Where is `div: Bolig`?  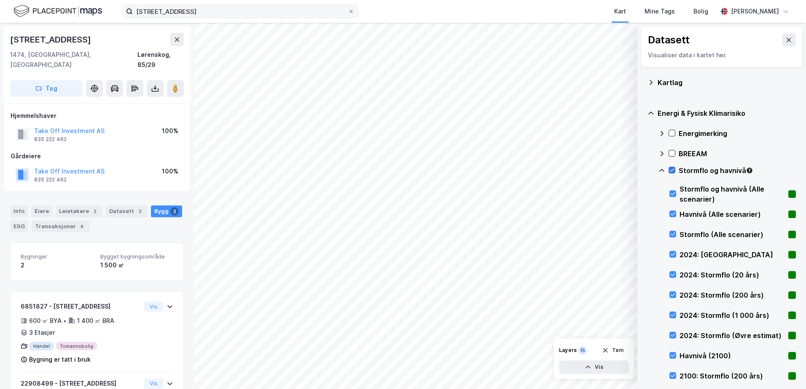 div: Bolig is located at coordinates (701, 11).